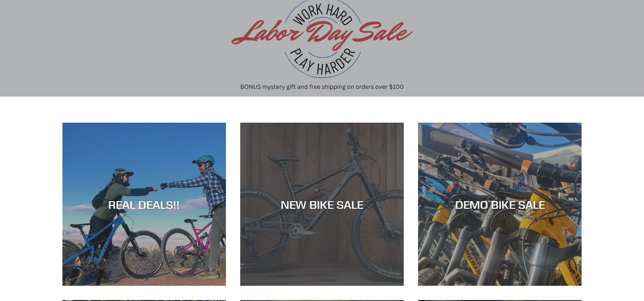 The height and width of the screenshot is (301, 644). Describe the element at coordinates (322, 204) in the screenshot. I see `a: NEW BIKE SALE` at that location.